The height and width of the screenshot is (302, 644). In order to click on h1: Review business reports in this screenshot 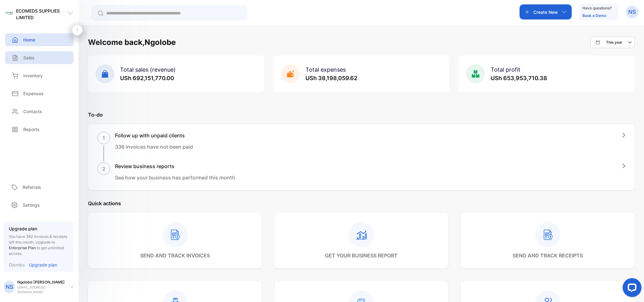, I will do `click(175, 166)`.